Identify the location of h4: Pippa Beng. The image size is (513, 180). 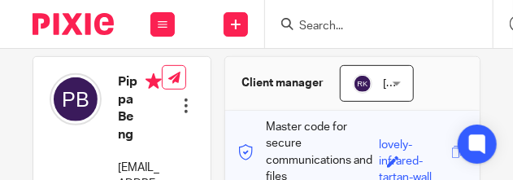
(140, 108).